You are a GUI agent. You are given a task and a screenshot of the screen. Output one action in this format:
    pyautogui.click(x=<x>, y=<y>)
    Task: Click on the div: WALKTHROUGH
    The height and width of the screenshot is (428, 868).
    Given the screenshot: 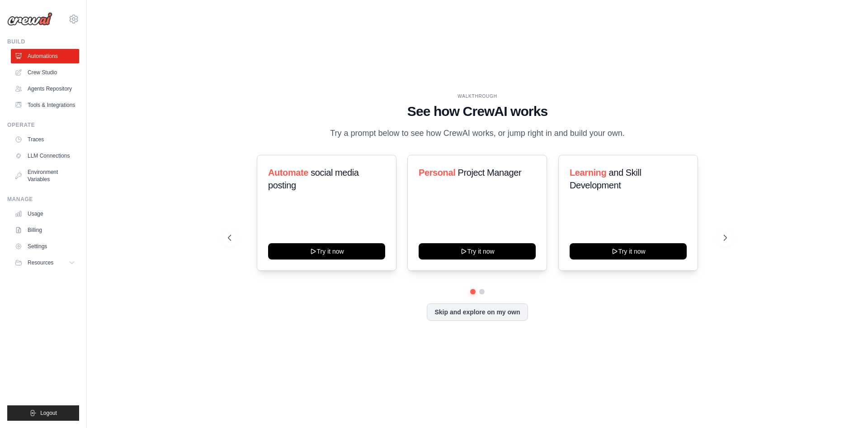 What is the action you would take?
    pyautogui.click(x=478, y=96)
    